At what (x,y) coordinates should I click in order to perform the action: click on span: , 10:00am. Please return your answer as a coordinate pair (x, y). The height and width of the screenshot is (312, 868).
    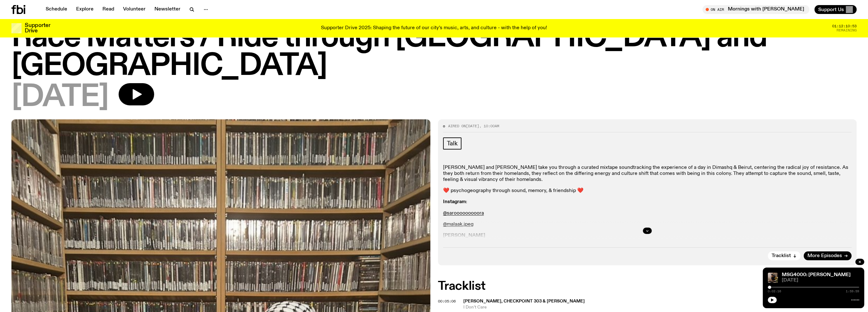
    Looking at the image, I should click on (489, 126).